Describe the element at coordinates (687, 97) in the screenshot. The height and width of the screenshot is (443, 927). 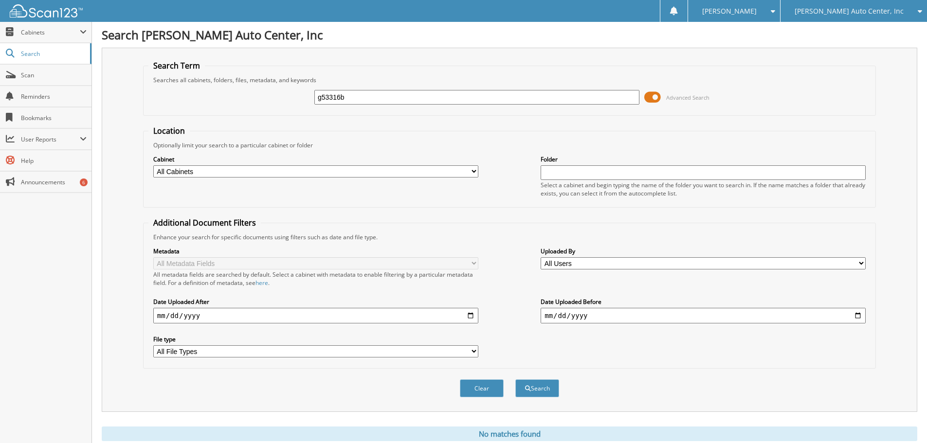
I see `span: Advanced Search` at that location.